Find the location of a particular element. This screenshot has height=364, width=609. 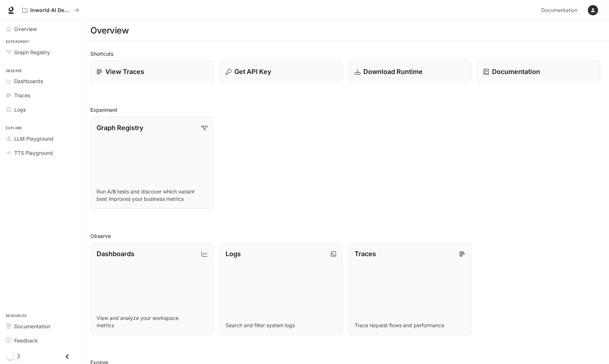

button: Get API Key is located at coordinates (281, 72).